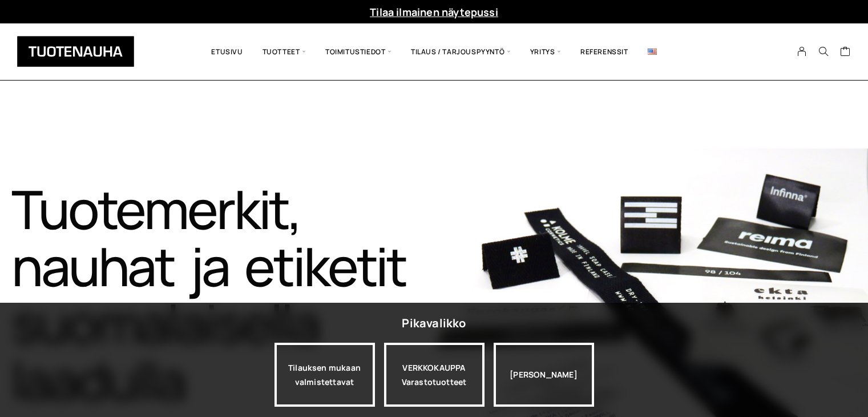 Image resolution: width=868 pixels, height=417 pixels. I want to click on div: Tilauksen mukaan valmistettavat, so click(325, 375).